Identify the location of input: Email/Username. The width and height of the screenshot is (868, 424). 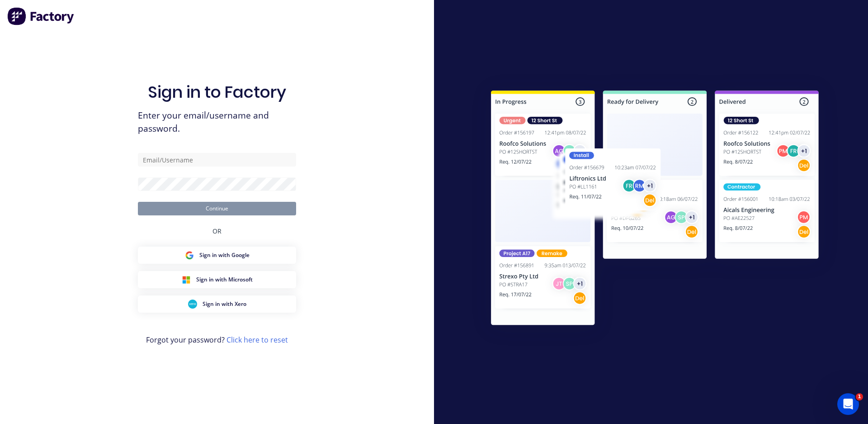
(217, 160).